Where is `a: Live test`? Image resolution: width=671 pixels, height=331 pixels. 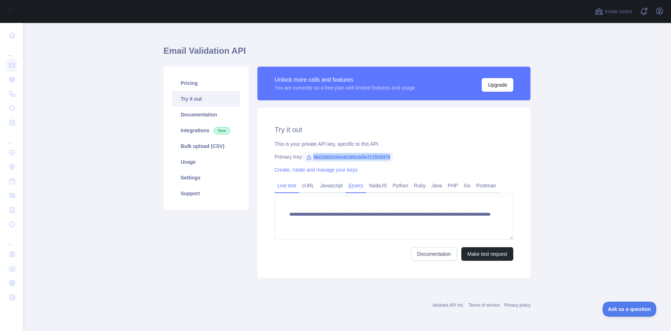
a: Live test is located at coordinates (287, 186).